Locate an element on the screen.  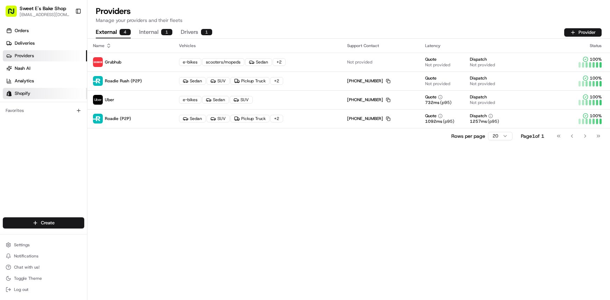
span: Uber is located at coordinates (109, 100).